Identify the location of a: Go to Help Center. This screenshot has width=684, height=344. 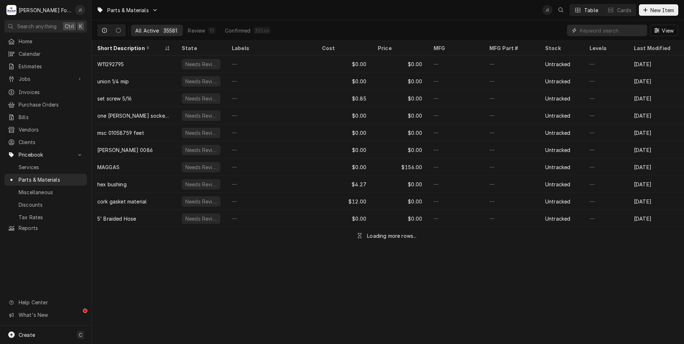
(45, 302).